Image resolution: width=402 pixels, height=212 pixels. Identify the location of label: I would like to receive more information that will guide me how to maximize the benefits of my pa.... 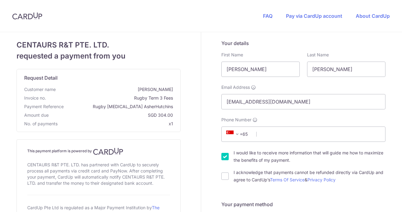
(309, 156).